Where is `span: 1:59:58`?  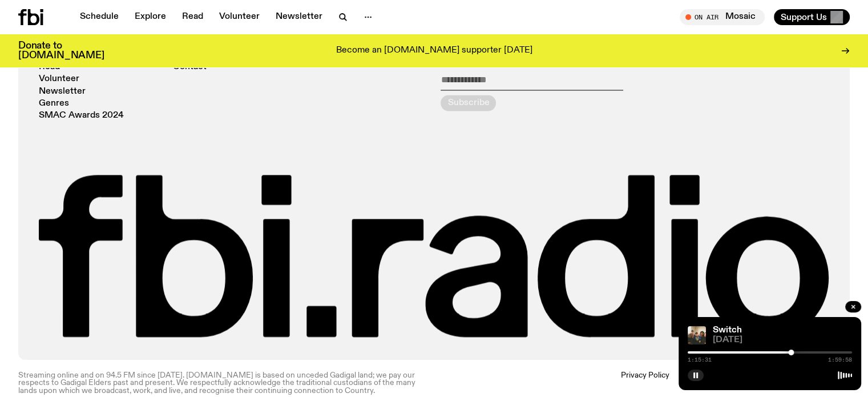
span: 1:59:58 is located at coordinates (840, 360).